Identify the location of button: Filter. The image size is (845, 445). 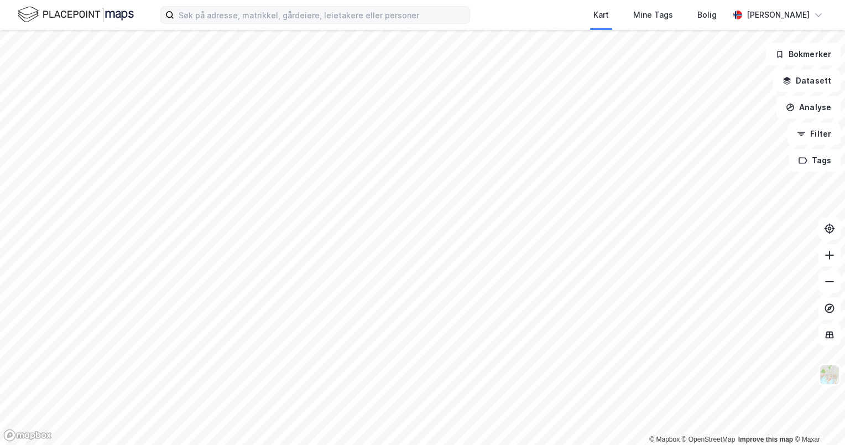
(814, 134).